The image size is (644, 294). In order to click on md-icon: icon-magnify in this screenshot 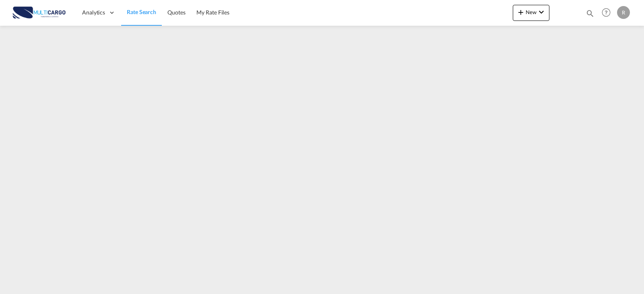, I will do `click(590, 13)`.